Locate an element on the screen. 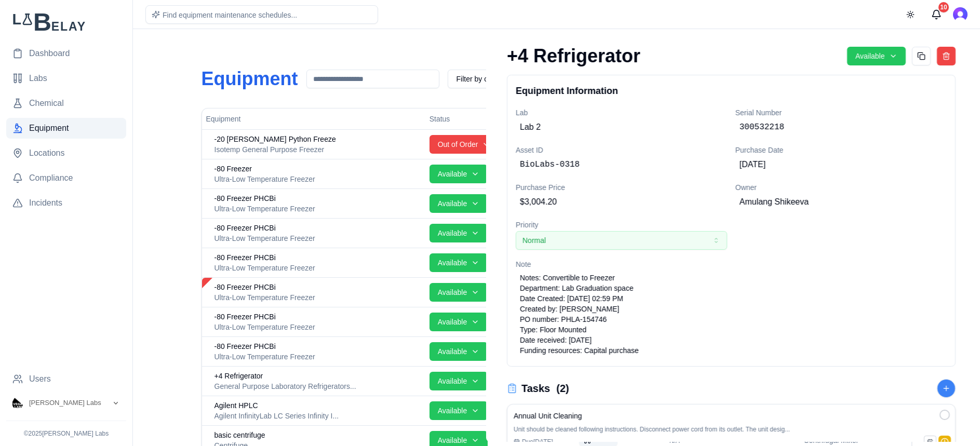 The height and width of the screenshot is (446, 980). label: Owner is located at coordinates (746, 187).